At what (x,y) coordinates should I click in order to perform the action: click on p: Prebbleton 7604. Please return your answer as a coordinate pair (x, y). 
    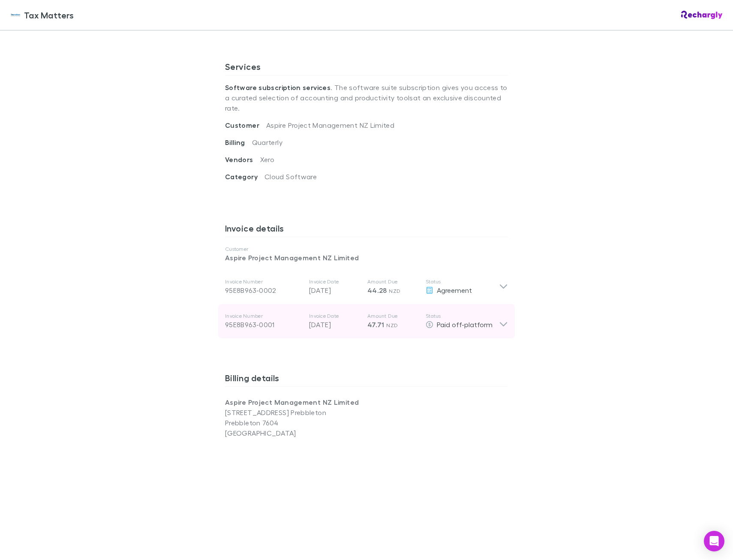
    Looking at the image, I should click on (296, 422).